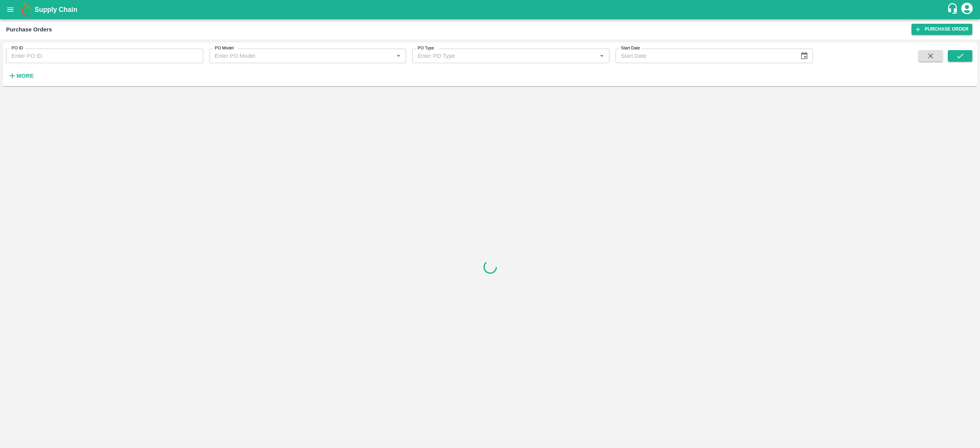 The width and height of the screenshot is (980, 448). I want to click on button: Choose date, so click(804, 56).